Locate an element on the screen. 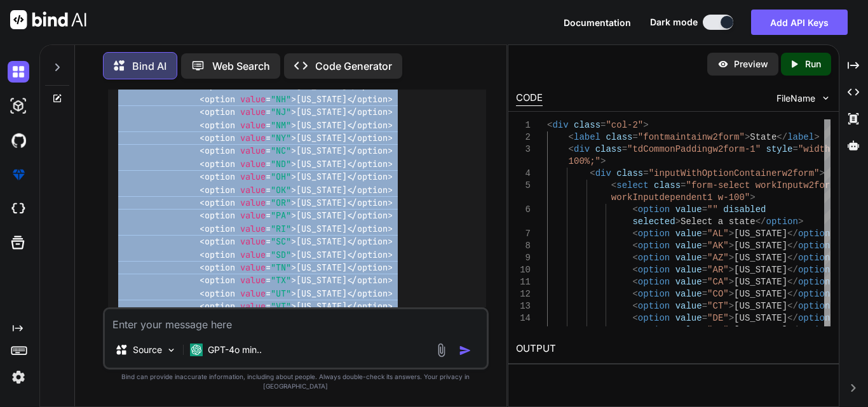  img: settings is located at coordinates (18, 377).